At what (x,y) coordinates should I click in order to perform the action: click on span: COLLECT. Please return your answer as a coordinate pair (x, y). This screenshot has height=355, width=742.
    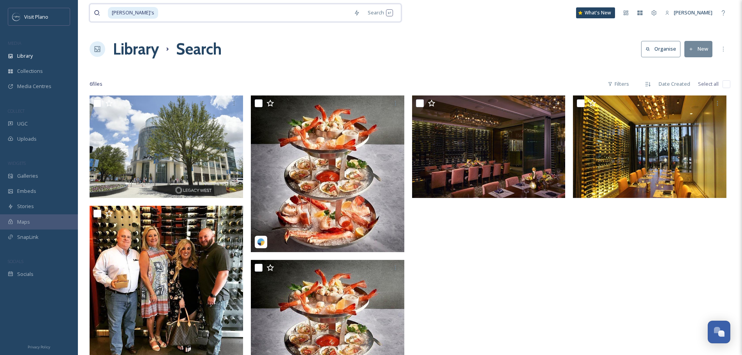
    Looking at the image, I should click on (16, 111).